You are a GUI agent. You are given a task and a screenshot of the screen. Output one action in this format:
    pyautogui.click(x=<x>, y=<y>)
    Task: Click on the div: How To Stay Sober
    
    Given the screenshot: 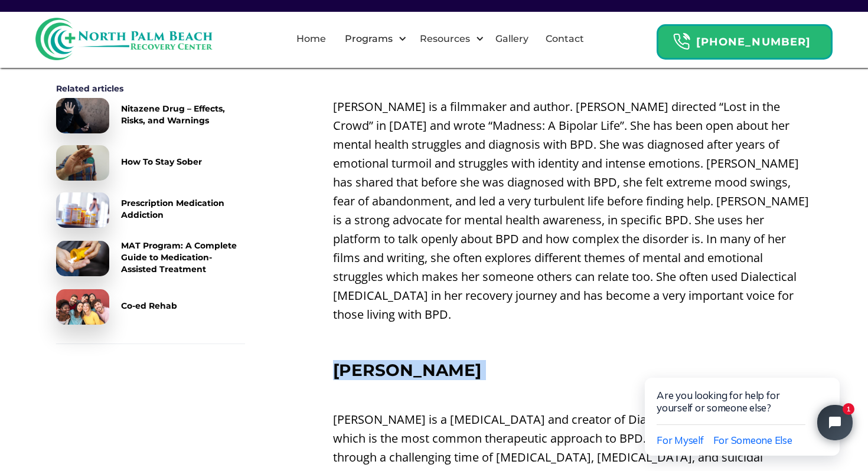 What is the action you would take?
    pyautogui.click(x=161, y=162)
    